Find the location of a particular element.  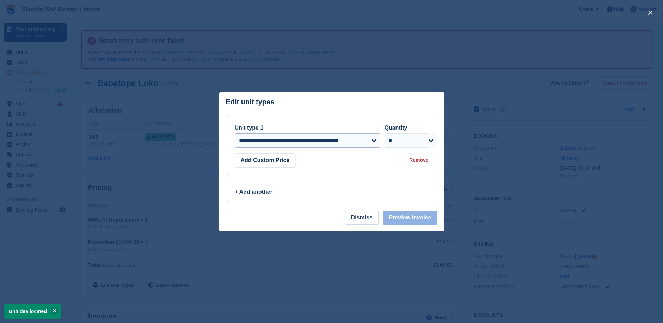

p: Unit deallocated is located at coordinates (32, 311).